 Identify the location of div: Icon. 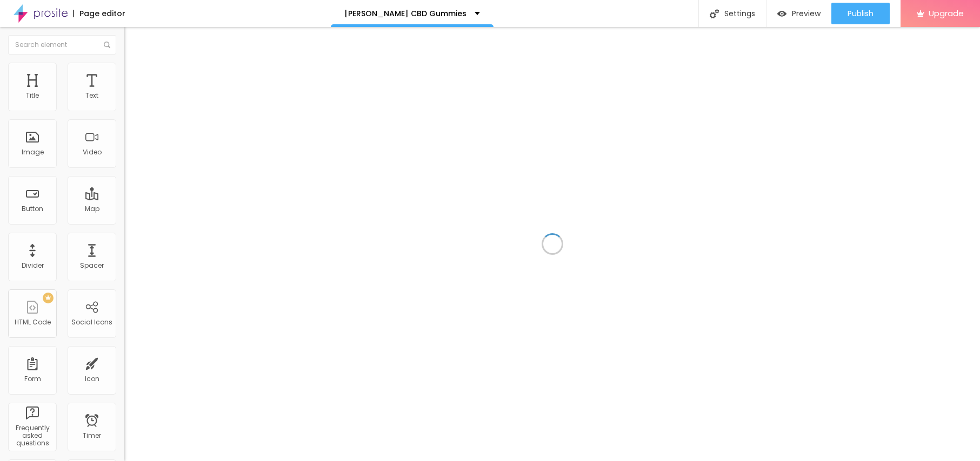
(92, 379).